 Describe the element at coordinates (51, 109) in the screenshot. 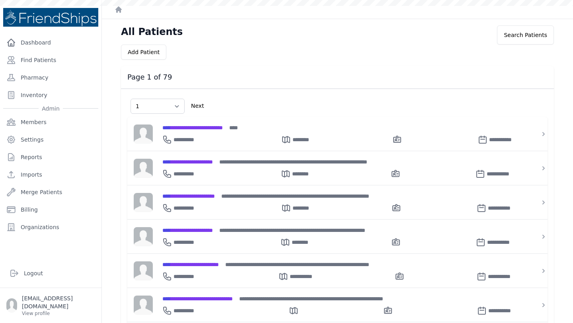

I see `span: Admin` at that location.